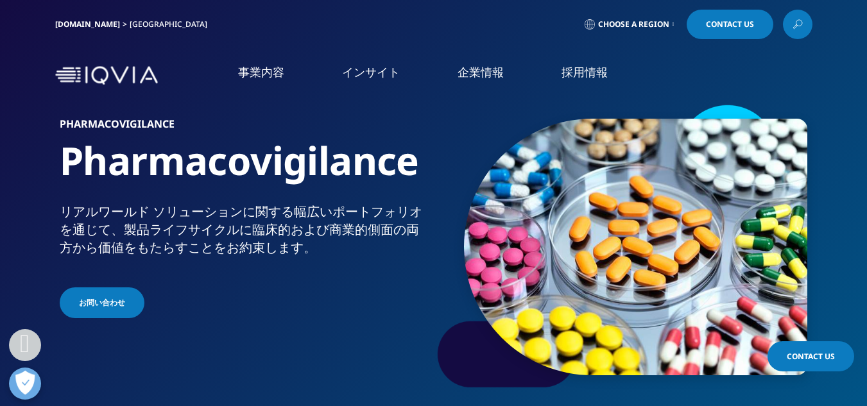 The width and height of the screenshot is (867, 406). I want to click on span: Choose a Region, so click(633, 24).